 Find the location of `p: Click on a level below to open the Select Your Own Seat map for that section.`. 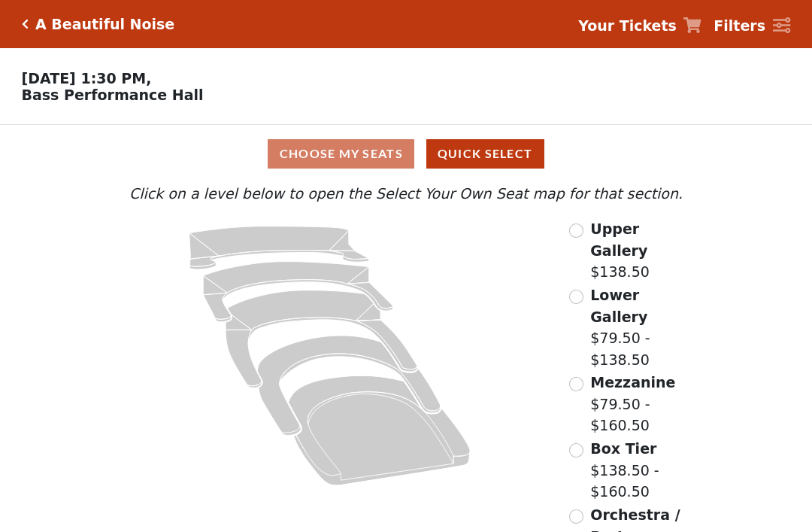

p: Click on a level below to open the Select Your Own Seat map for that section. is located at coordinates (406, 193).